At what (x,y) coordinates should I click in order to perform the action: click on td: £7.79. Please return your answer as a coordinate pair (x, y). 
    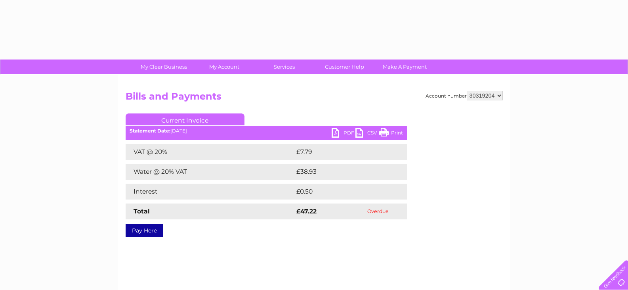
    Looking at the image, I should click on (341, 152).